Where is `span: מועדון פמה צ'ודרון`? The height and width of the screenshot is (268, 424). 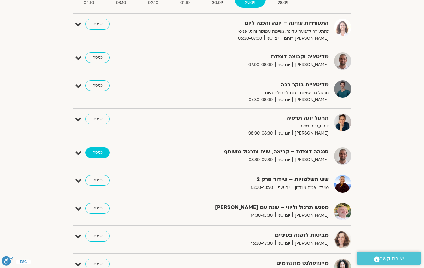
span: מועדון פמה צ'ודרון is located at coordinates (311, 187).